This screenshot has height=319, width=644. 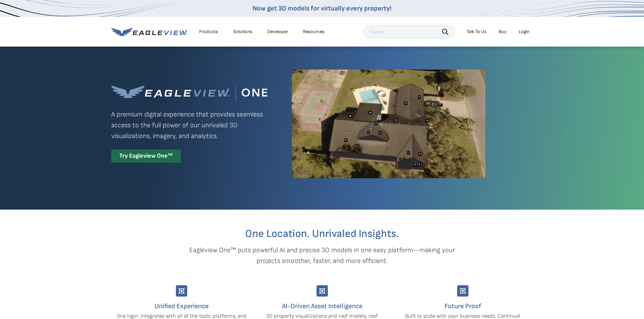 I want to click on h4: AI-Driven Asset Intelligence, so click(x=322, y=306).